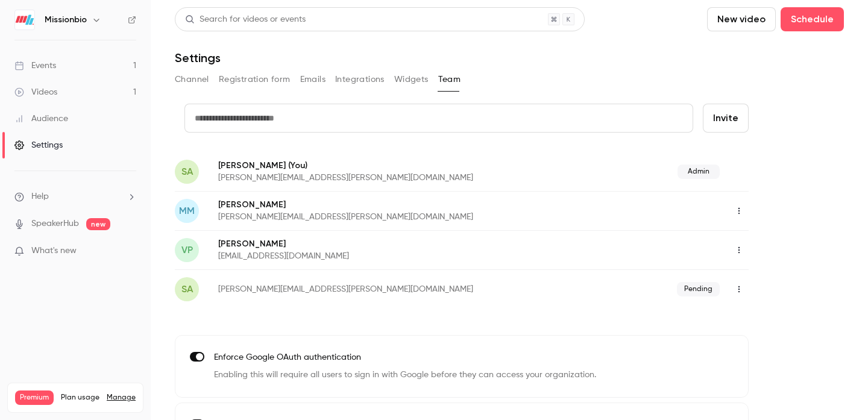  I want to click on div: Events, so click(35, 66).